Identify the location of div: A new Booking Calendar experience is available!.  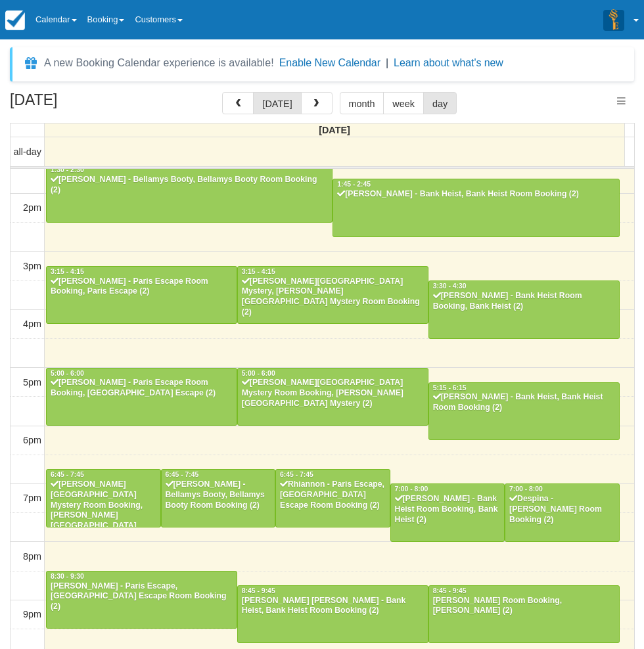
(159, 63).